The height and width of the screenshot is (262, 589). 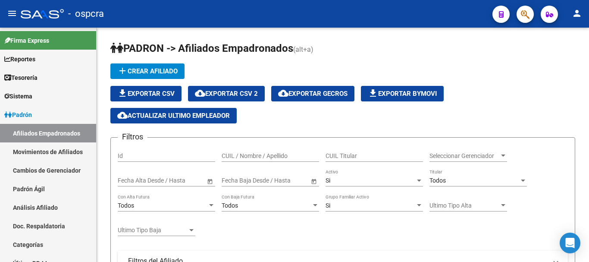 What do you see at coordinates (226, 94) in the screenshot?
I see `button: Exportar CSV 2` at bounding box center [226, 94].